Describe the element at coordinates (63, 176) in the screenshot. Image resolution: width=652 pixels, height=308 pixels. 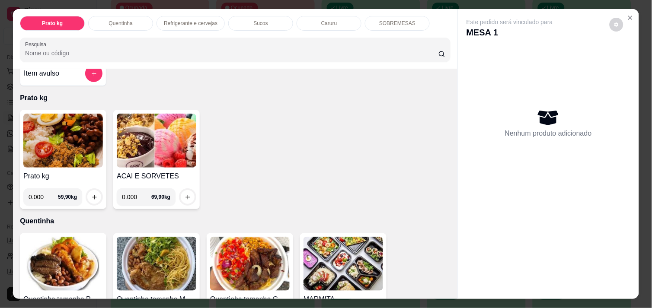
I see `h4: Prato kg` at that location.